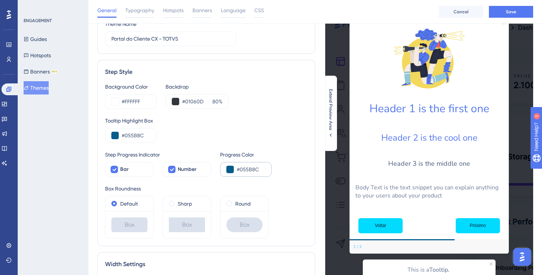 The image size is (542, 275). I want to click on button: BannersBETA, so click(41, 72).